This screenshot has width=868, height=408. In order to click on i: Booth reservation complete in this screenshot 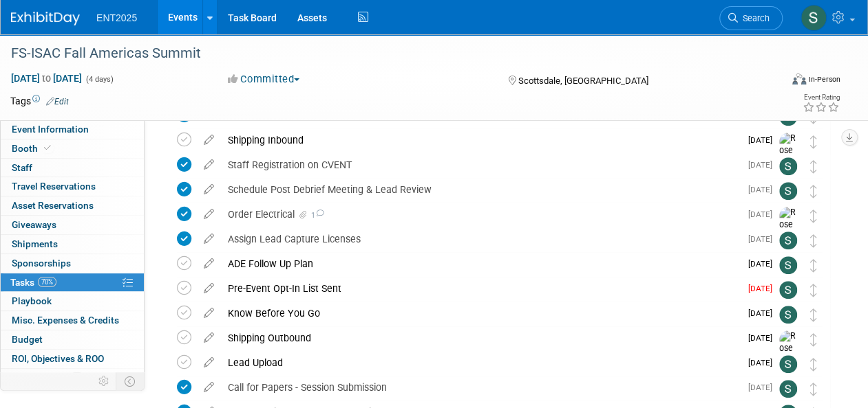, I will do `click(48, 147)`.